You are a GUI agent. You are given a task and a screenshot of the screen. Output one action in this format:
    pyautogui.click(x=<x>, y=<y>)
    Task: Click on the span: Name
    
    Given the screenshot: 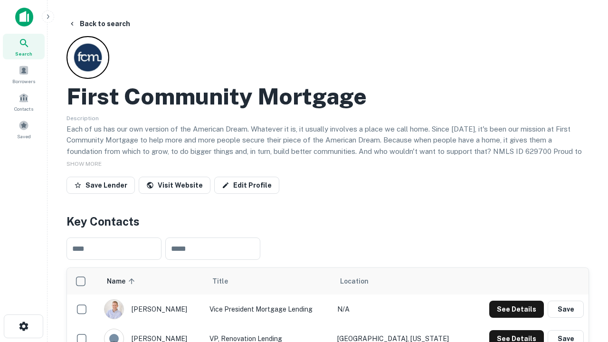 What is the action you would take?
    pyautogui.click(x=122, y=281)
    